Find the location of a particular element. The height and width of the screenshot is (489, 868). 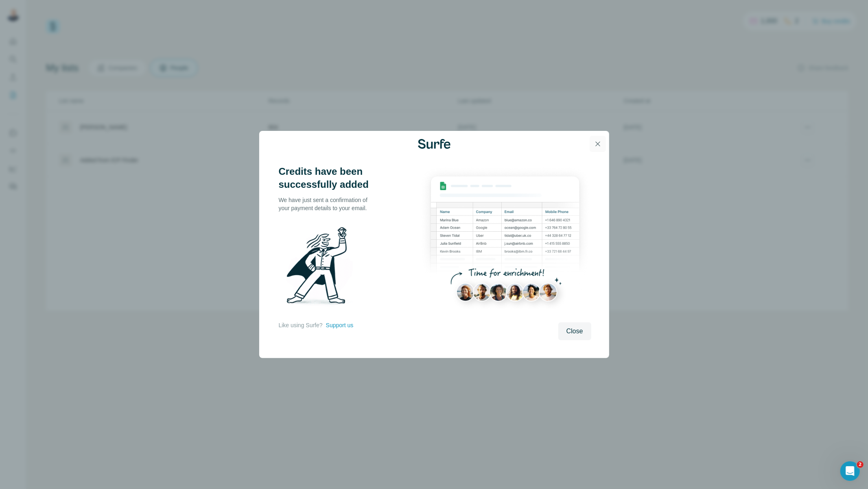

span: Support us is located at coordinates (339, 325).